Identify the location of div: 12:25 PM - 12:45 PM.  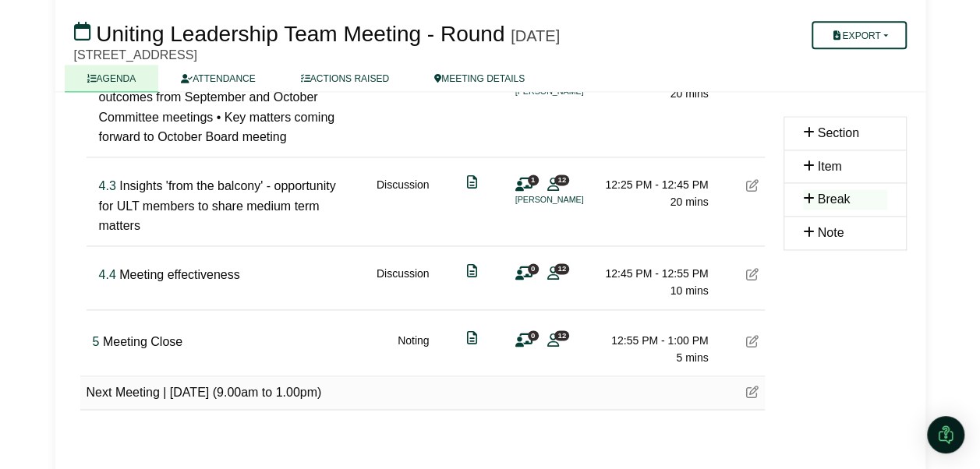
(654, 185).